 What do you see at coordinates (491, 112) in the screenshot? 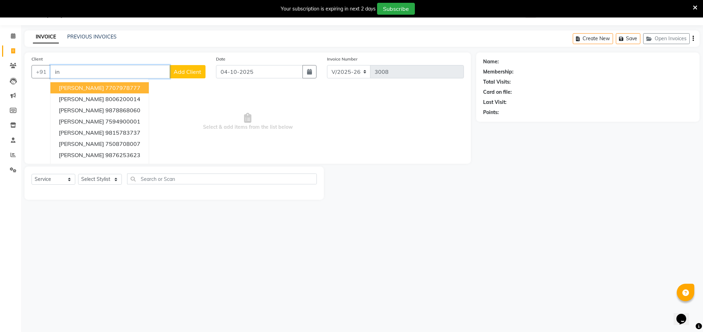
I see `div: Points:` at bounding box center [491, 112].